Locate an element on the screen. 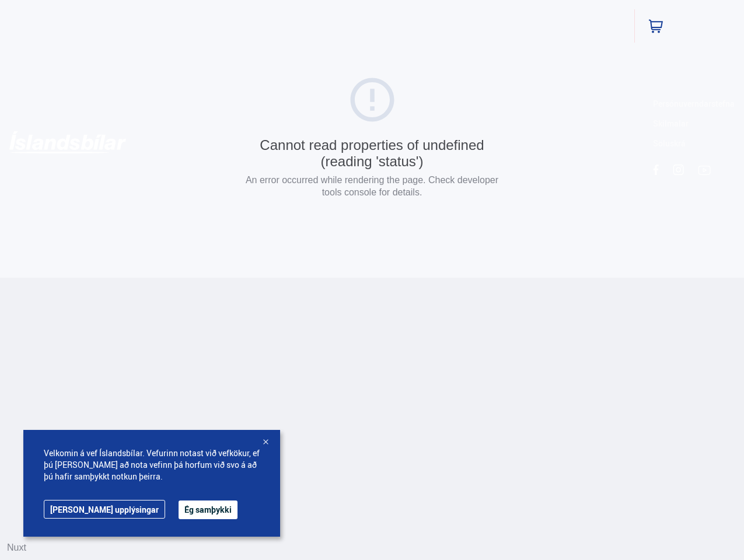  button: Opna LiveChat spjallviðmót is located at coordinates (27, 22).